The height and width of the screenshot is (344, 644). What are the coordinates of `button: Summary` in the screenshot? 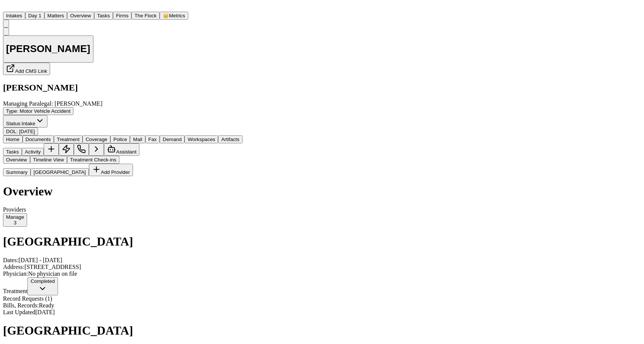 It's located at (17, 172).